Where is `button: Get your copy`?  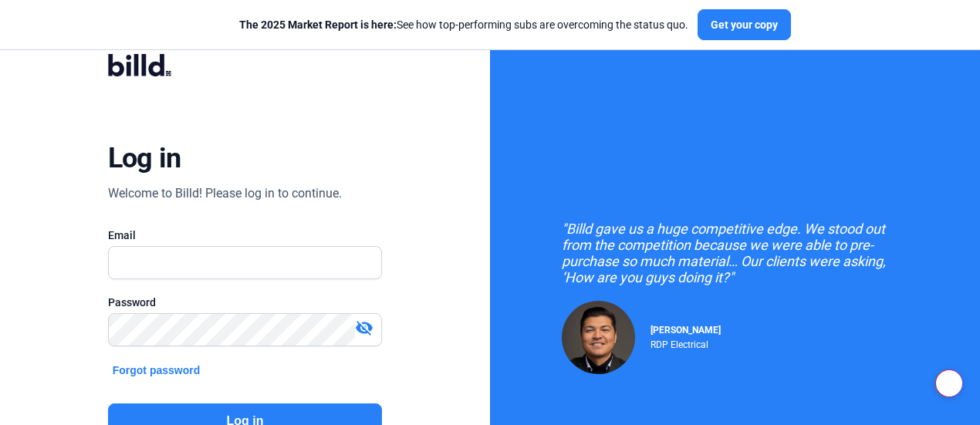
button: Get your copy is located at coordinates (743, 25).